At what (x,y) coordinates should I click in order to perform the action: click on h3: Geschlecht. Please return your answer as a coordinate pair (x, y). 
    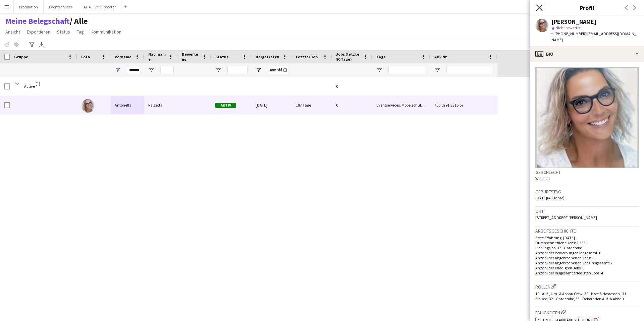
    Looking at the image, I should click on (587, 172).